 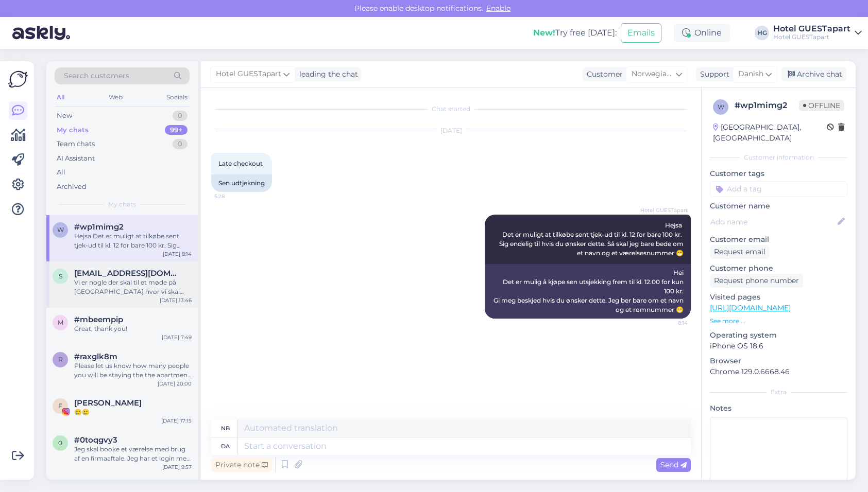 What do you see at coordinates (176, 130) in the screenshot?
I see `div: 99+` at bounding box center [176, 130].